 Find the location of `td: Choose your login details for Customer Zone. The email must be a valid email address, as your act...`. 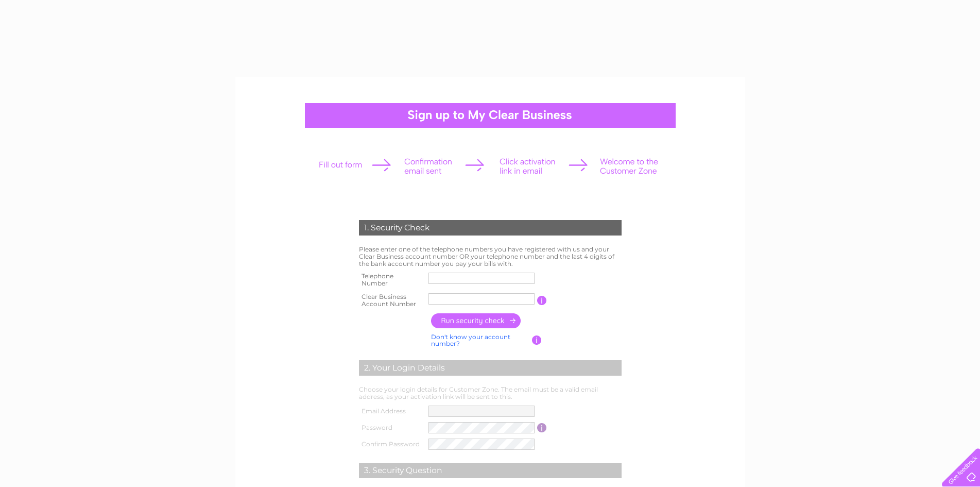

td: Choose your login details for Customer Zone. The email must be a valid email address, as your act... is located at coordinates (490, 393).